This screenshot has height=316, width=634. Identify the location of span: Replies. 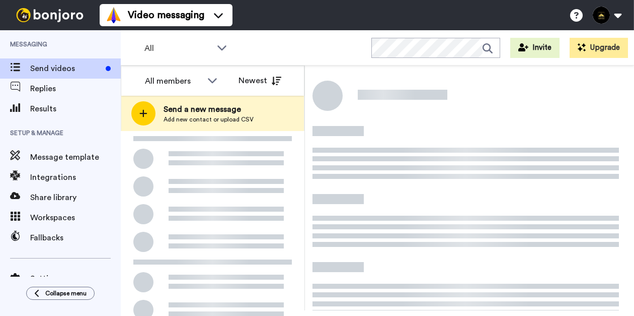
(75, 89).